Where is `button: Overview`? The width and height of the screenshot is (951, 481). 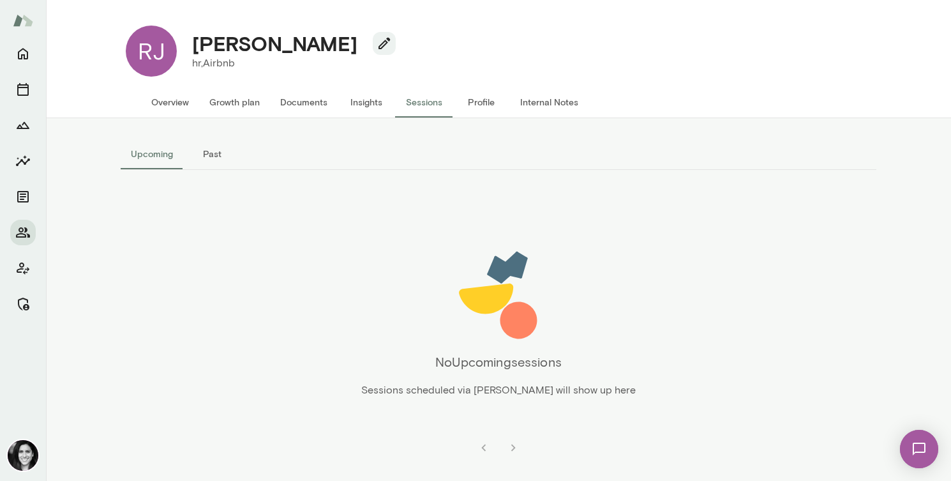 button: Overview is located at coordinates (170, 102).